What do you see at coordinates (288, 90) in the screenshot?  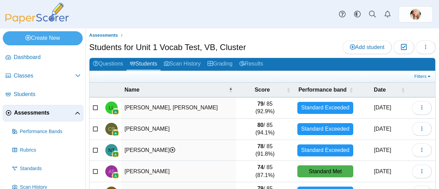 I see `span: Score : Activate to sort` at bounding box center [288, 90].